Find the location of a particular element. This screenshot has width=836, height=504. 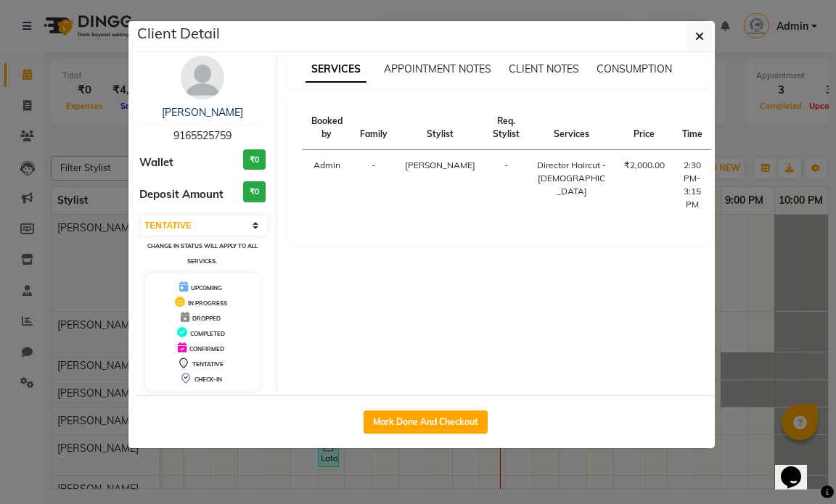

span: DROPPED is located at coordinates (206, 318).